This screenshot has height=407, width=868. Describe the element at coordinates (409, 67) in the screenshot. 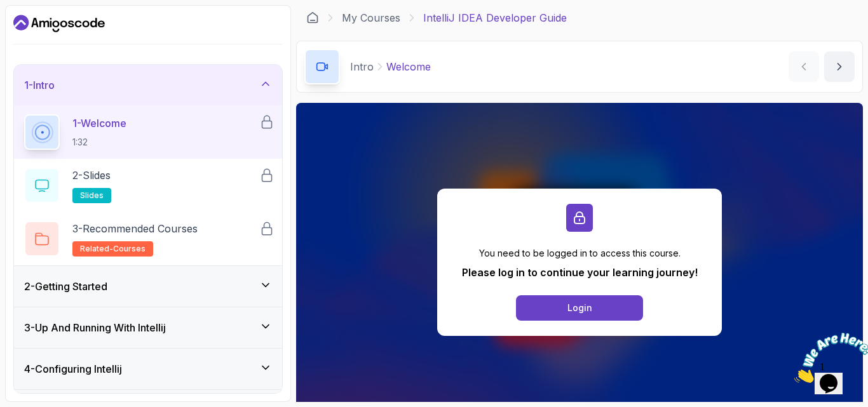

I see `p: Welcome` at that location.